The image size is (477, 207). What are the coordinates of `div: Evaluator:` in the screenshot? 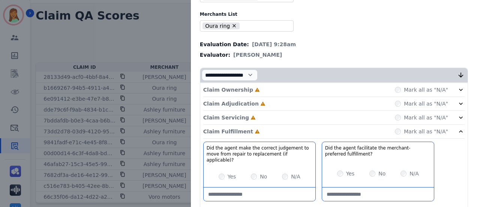 It's located at (334, 55).